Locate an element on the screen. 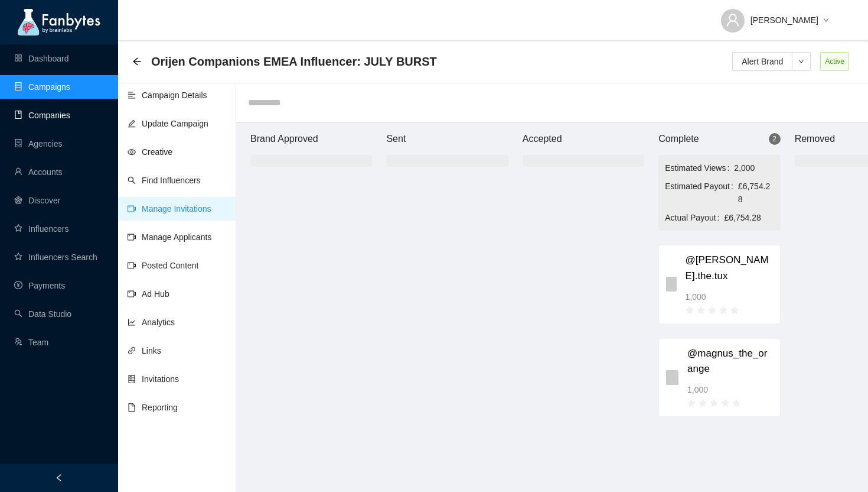  article: Removed is located at coordinates (815, 139).